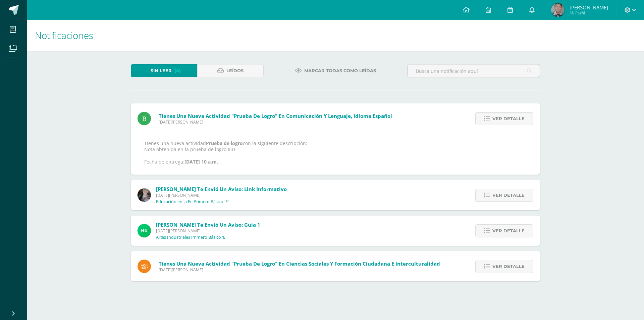  Describe the element at coordinates (340, 71) in the screenshot. I see `span: Marcar todas como leídas` at that location.